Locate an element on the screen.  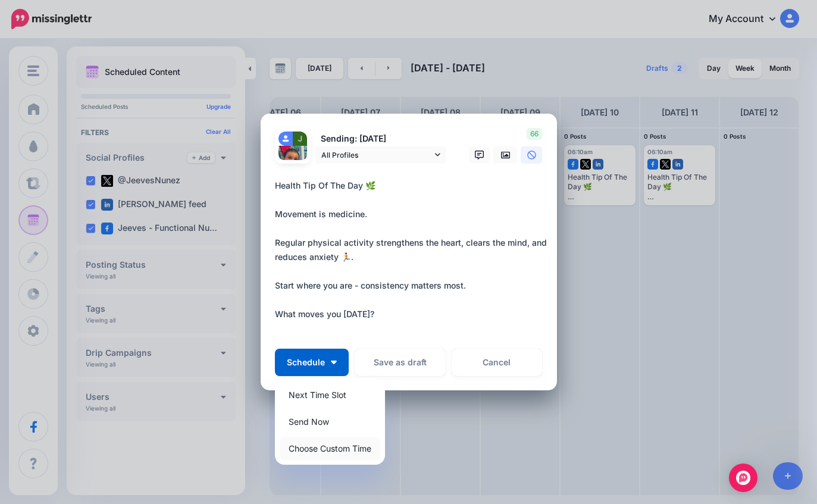
div: Schedule is located at coordinates (330, 421).